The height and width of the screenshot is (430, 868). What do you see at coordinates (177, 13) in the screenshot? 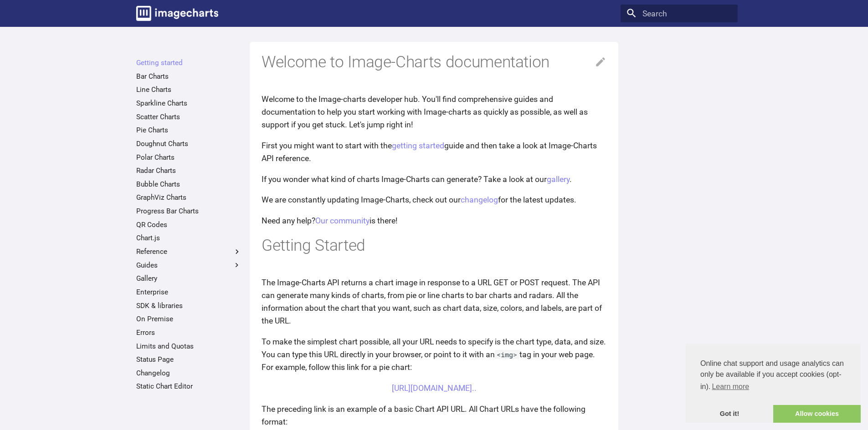
I see `img: logo` at bounding box center [177, 13].